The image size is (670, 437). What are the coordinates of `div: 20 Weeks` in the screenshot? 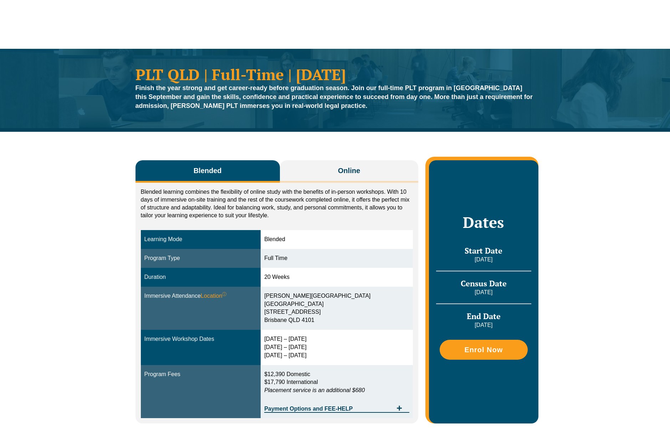 It's located at (336, 277).